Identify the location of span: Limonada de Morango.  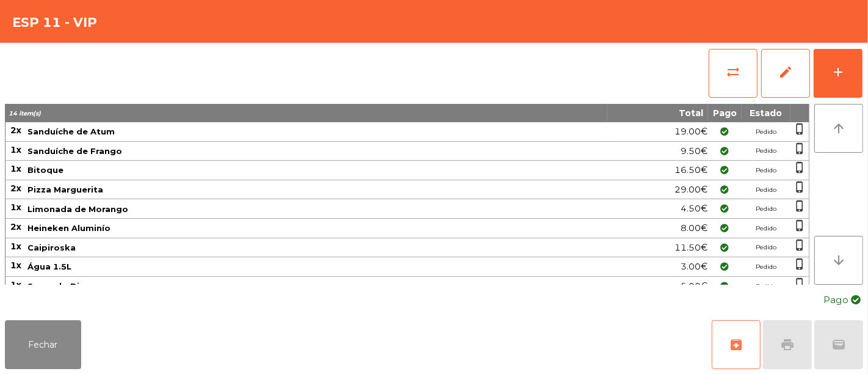
(78, 209).